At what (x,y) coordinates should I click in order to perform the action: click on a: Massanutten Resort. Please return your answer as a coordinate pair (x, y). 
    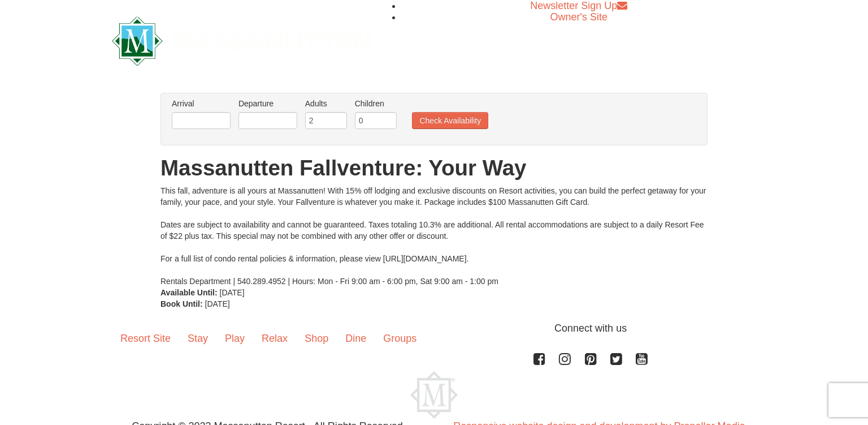
    Looking at the image, I should click on (241, 39).